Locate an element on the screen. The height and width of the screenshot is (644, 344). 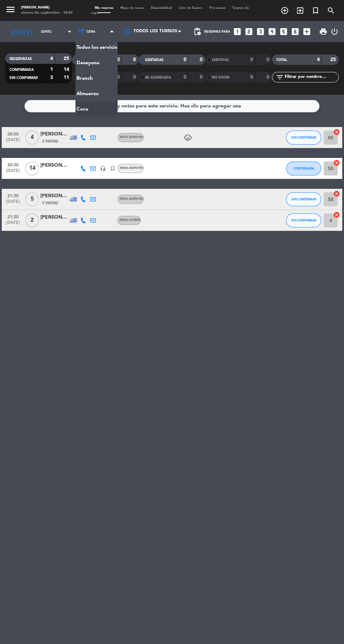
i: search is located at coordinates (331, 10).